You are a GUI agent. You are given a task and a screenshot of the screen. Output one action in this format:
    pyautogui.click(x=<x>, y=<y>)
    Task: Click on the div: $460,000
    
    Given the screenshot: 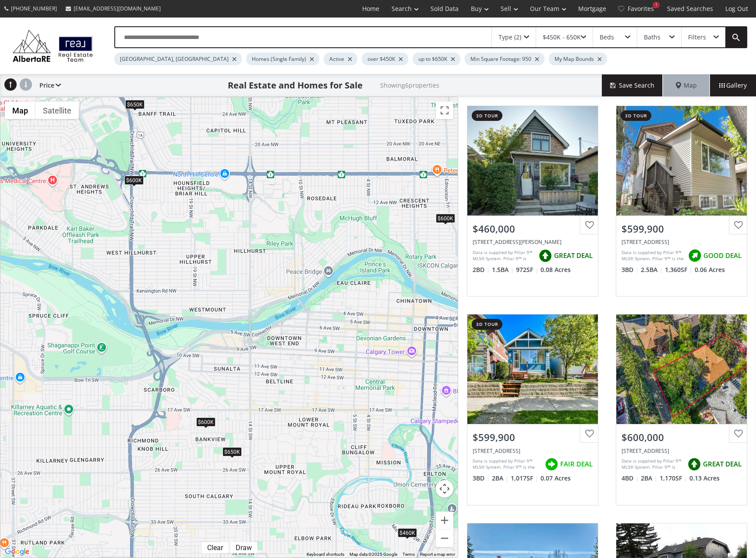 What is the action you would take?
    pyautogui.click(x=532, y=228)
    